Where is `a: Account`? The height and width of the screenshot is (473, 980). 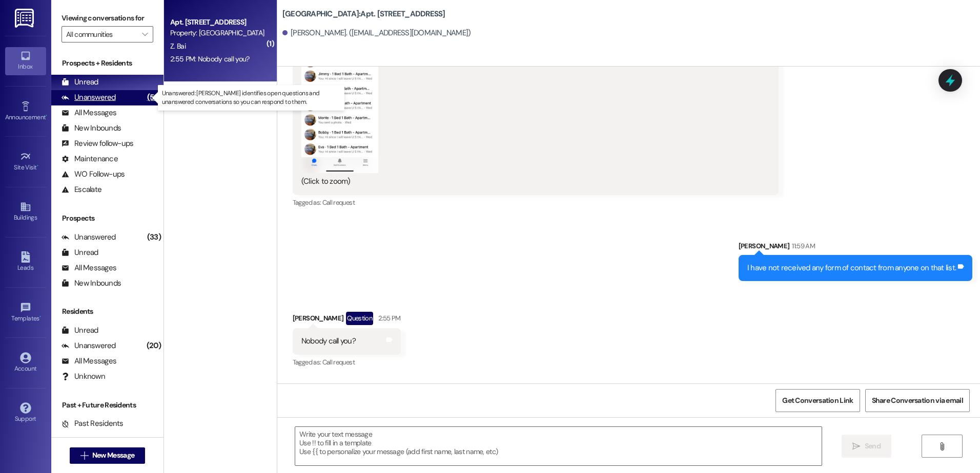
a: Account is located at coordinates (25, 363).